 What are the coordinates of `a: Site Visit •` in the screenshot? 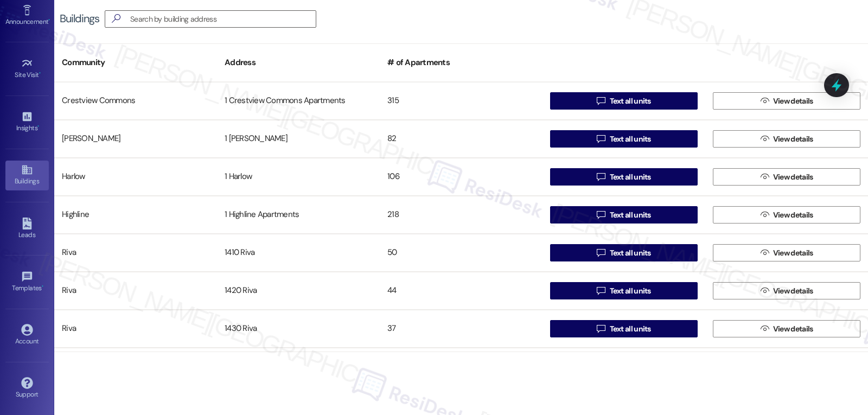 It's located at (27, 69).